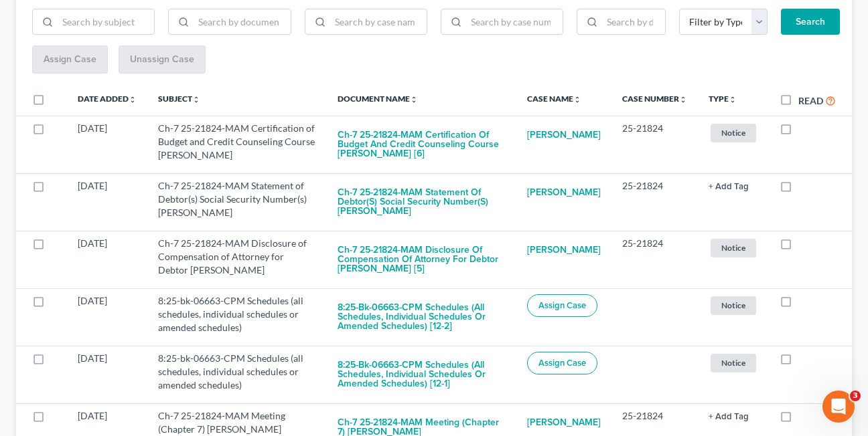  What do you see at coordinates (553, 99) in the screenshot?
I see `a: Case Nameunfold_more` at bounding box center [553, 99].